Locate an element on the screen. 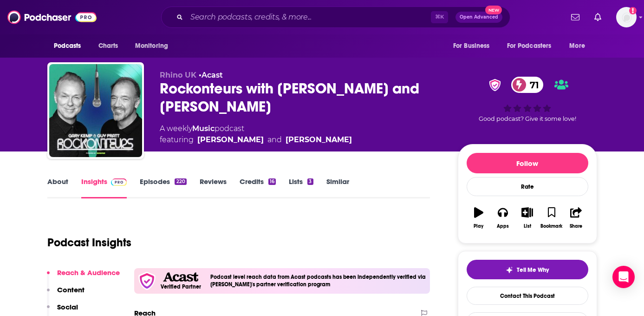 Image resolution: width=644 pixels, height=316 pixels. button: Follow is located at coordinates (527, 163).